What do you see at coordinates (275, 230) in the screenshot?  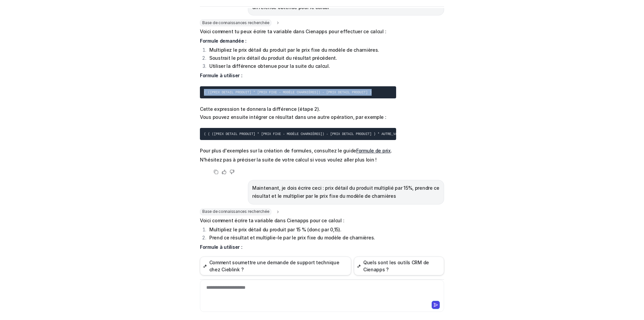 I see `font: Multipliez le prix détail du produit par 15 % (donc par 0,15).` at bounding box center [275, 230].